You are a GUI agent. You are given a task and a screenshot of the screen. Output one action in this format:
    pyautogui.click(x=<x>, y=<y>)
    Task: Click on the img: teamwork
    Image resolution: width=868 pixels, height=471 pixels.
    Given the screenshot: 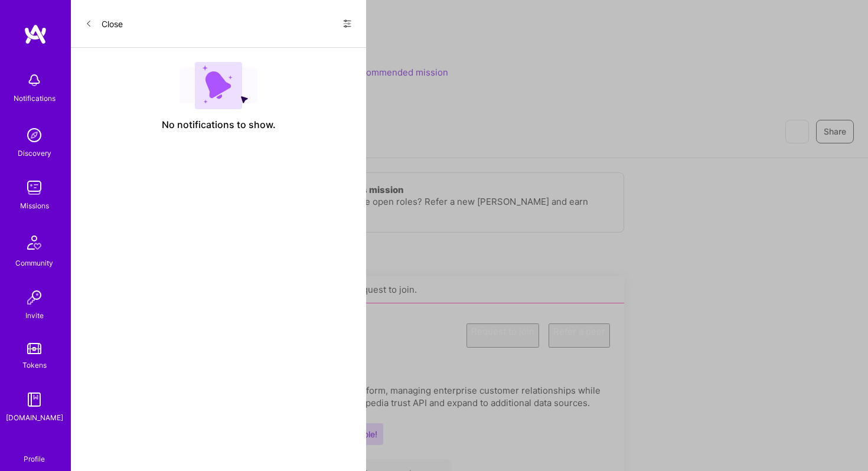 What is the action you would take?
    pyautogui.click(x=34, y=188)
    